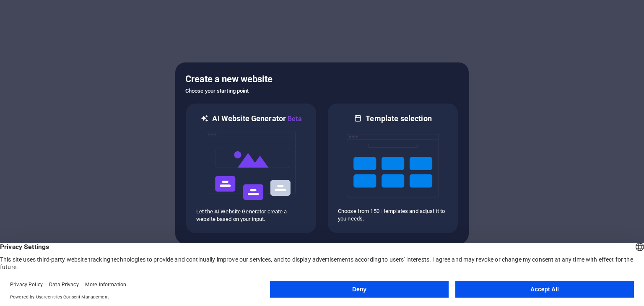 The image size is (644, 306). I want to click on img: ai, so click(251, 166).